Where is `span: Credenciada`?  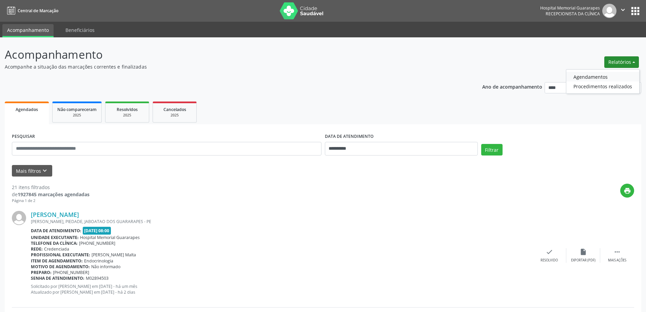
span: Credenciada is located at coordinates (57, 249).